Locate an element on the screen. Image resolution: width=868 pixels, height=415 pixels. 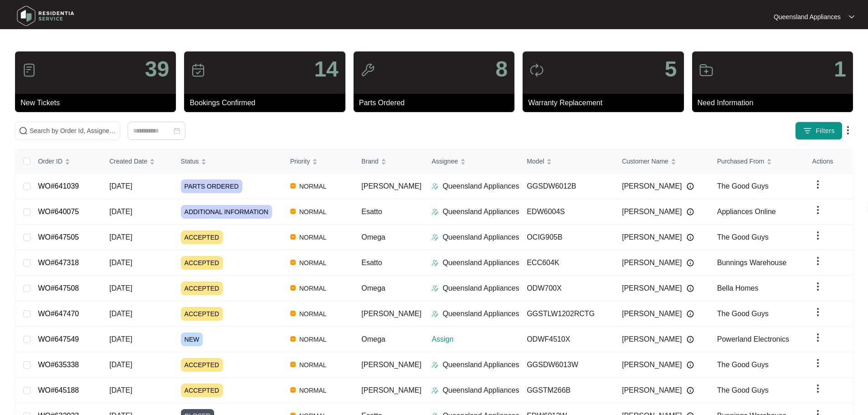
th: Customer Name is located at coordinates (662, 161).